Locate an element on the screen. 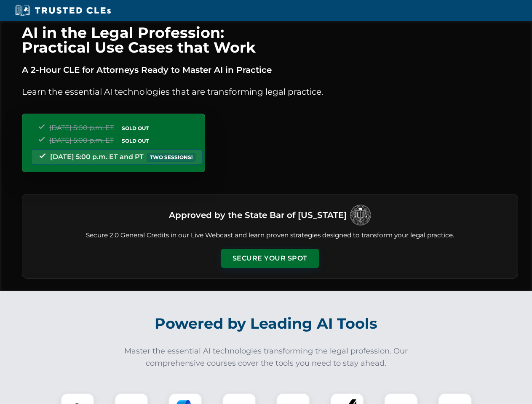 The width and height of the screenshot is (532, 404). p: A 2-Hour CLE for Attorneys Ready to Master AI in Practice is located at coordinates (270, 70).